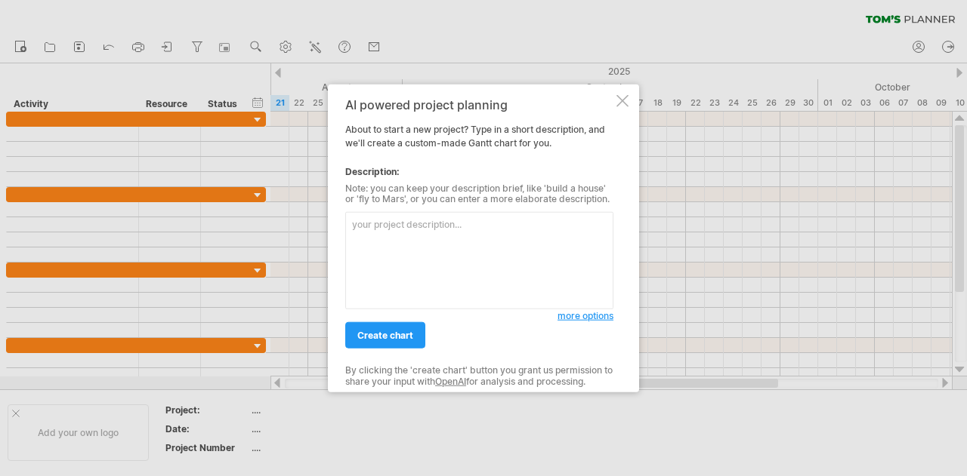 This screenshot has height=476, width=967. What do you see at coordinates (479, 376) in the screenshot?
I see `div: By clicking the 'create chart' button you grant us permission to share your input with for analys...` at bounding box center [479, 376].